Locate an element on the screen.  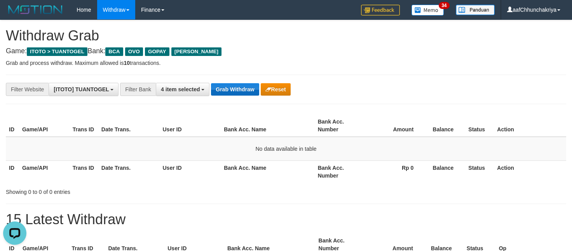
div: Filter Bank is located at coordinates (138, 89).